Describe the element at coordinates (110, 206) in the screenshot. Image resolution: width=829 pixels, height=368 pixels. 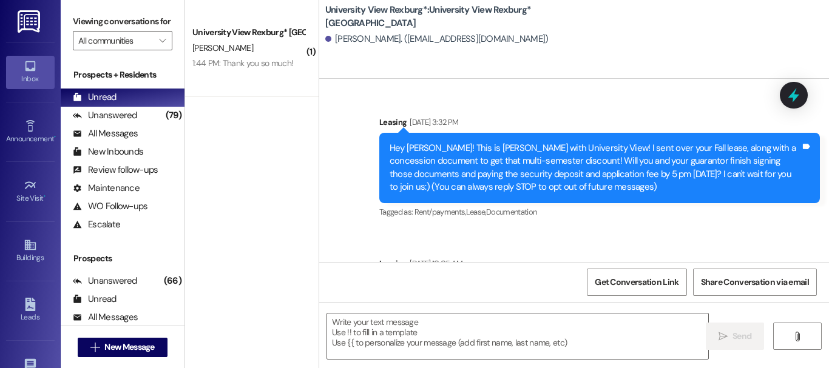
I see `div: WO Follow-ups` at that location.